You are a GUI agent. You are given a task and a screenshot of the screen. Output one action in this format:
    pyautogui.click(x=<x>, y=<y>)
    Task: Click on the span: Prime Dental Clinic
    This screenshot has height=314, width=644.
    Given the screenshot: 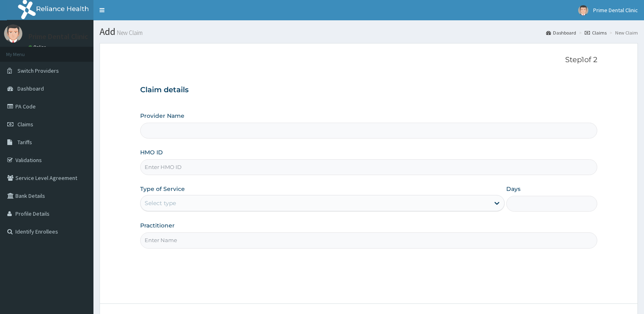 What is the action you would take?
    pyautogui.click(x=615, y=10)
    